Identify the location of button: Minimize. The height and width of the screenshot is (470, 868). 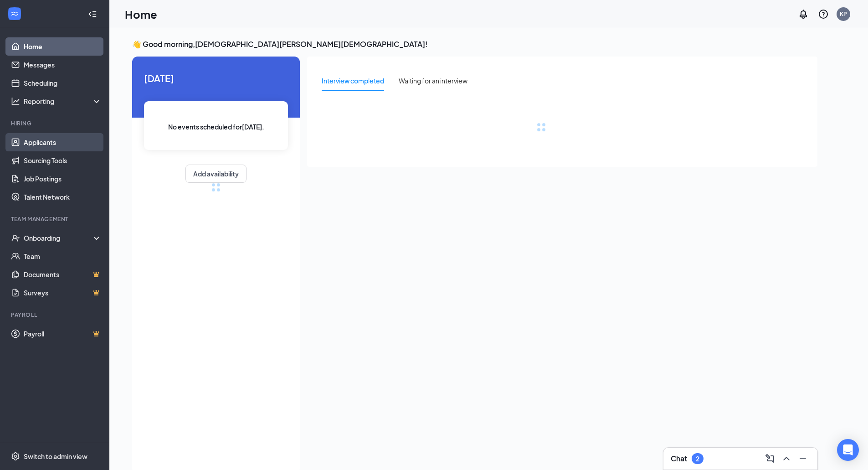
(803, 458).